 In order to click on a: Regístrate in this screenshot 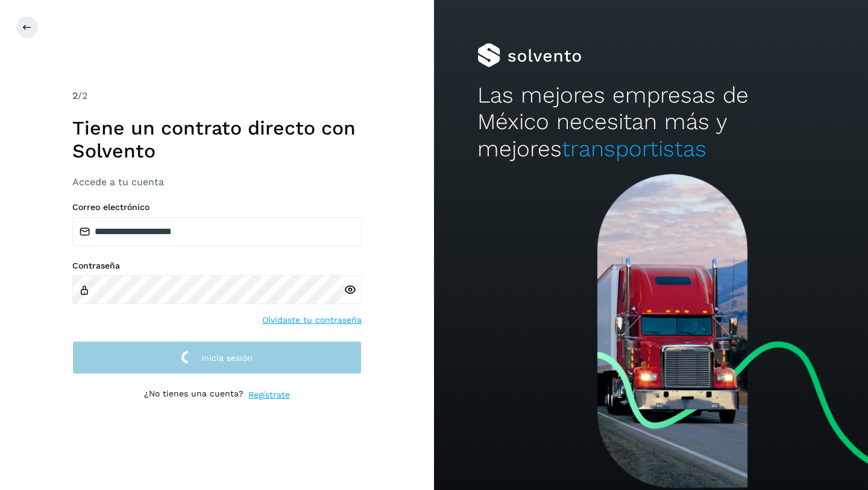, I will do `click(269, 395)`.